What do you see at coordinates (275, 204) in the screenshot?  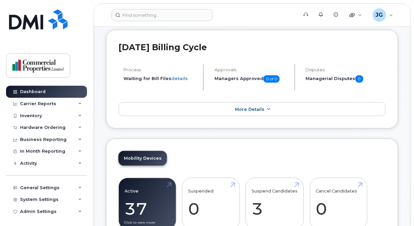 I see `a: Suspend Candidates 3` at bounding box center [275, 204].